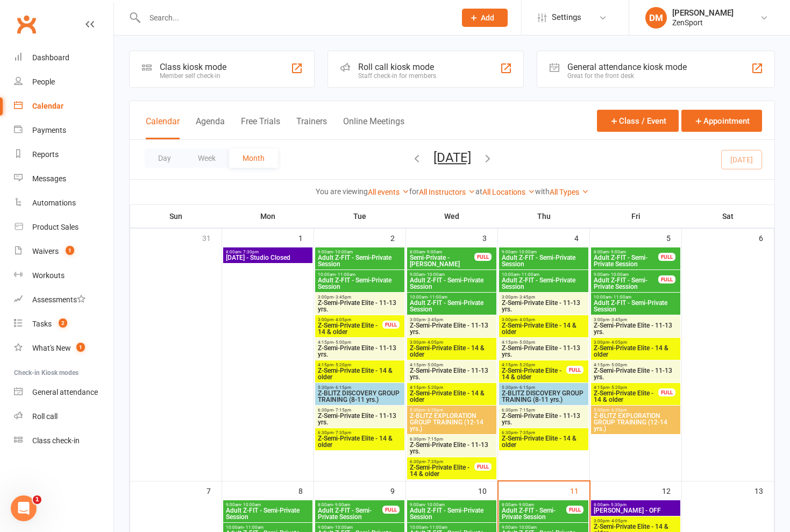  What do you see at coordinates (48, 106) in the screenshot?
I see `div: Calendar` at bounding box center [48, 106].